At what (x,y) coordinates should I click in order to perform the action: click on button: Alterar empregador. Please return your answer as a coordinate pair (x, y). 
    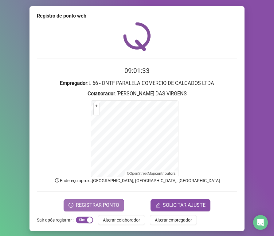
    Looking at the image, I should click on (173, 220).